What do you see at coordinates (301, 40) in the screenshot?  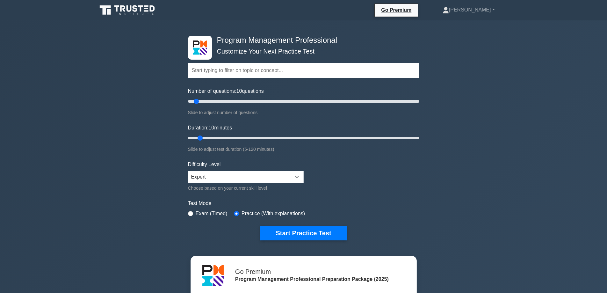 I see `h4: Program Management Professional` at bounding box center [301, 40].